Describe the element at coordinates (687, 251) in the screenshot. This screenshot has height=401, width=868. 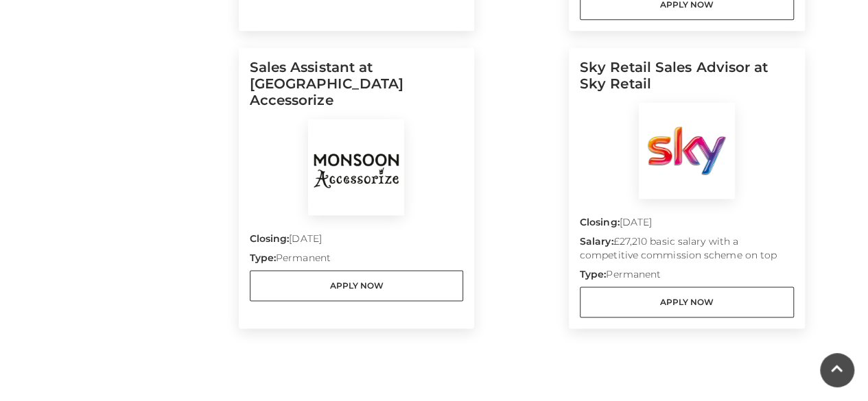
I see `p: £27,210 basic salary with a competitive commission scheme on top` at that location.